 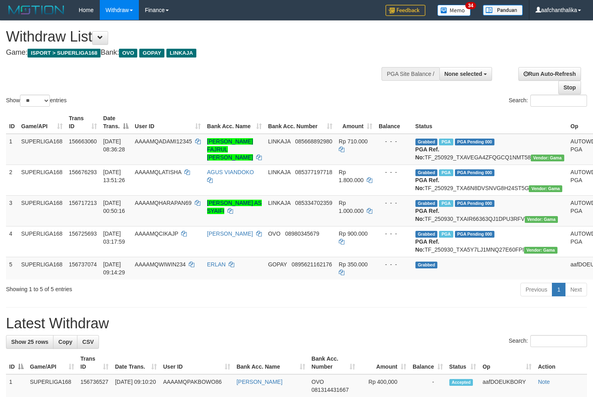 I want to click on td: 2, so click(x=12, y=180).